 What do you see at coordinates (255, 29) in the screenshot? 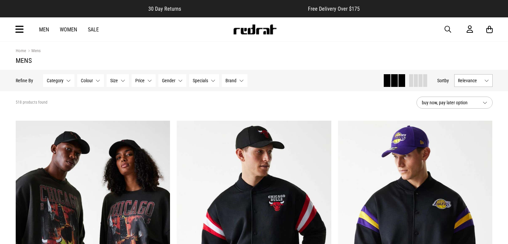
I see `img: Redrat logo` at bounding box center [255, 29].